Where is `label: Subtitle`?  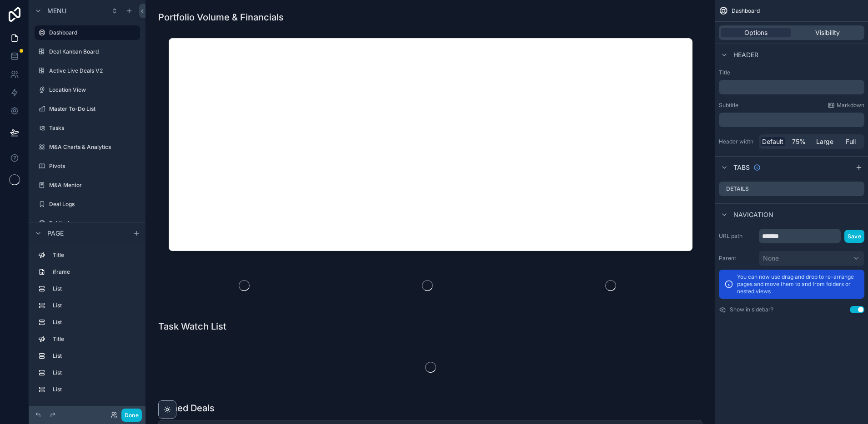
label: Subtitle is located at coordinates (728, 106).